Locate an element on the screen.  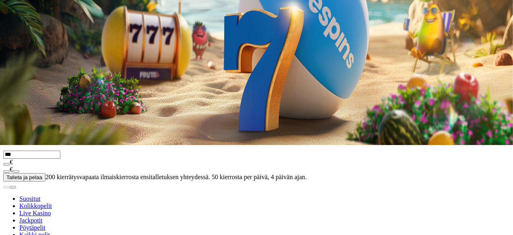
a: Live Kasino is located at coordinates (35, 213).